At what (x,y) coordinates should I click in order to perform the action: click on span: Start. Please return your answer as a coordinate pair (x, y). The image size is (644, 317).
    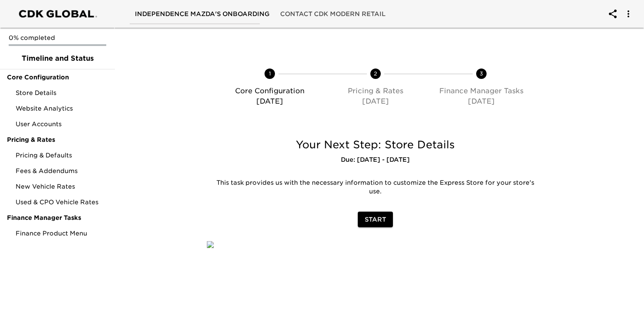
    Looking at the image, I should click on (375, 219).